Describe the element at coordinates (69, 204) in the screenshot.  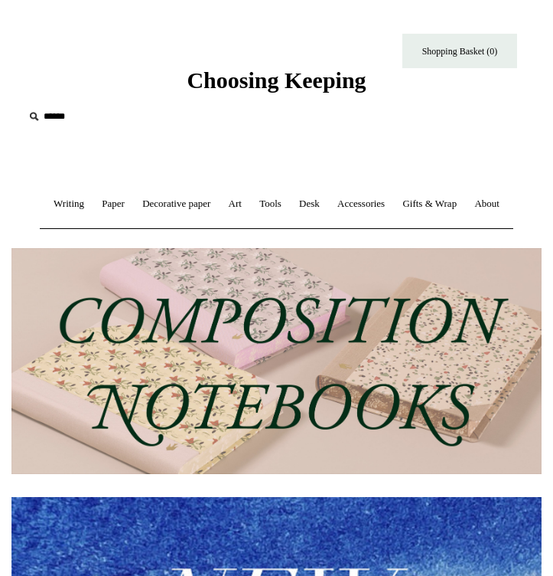
I see `a: Writing` at that location.